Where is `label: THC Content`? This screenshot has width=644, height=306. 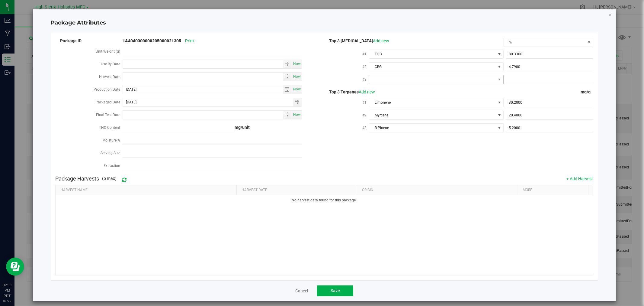 label: THC Content is located at coordinates (111, 127).